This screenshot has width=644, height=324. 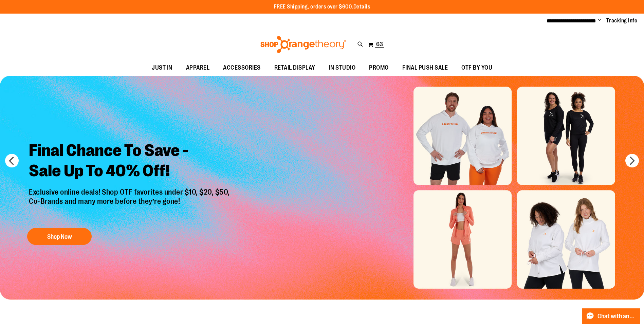 What do you see at coordinates (379, 68) in the screenshot?
I see `span: PROMO` at bounding box center [379, 68].